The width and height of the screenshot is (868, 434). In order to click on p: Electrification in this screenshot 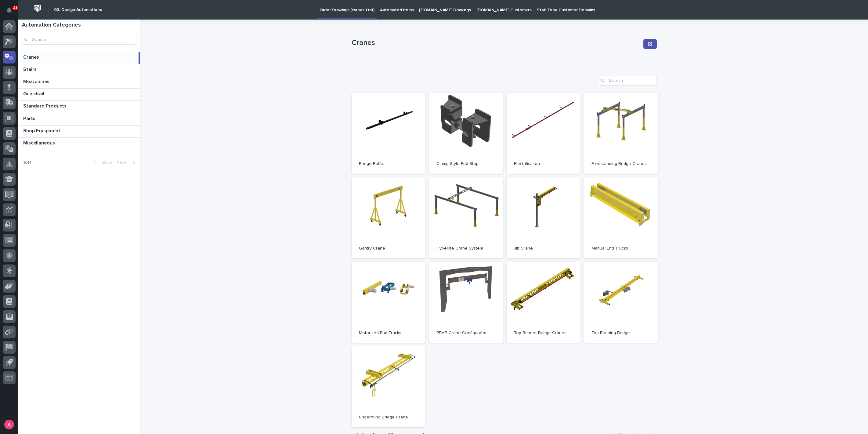, I will do `click(543, 164)`.